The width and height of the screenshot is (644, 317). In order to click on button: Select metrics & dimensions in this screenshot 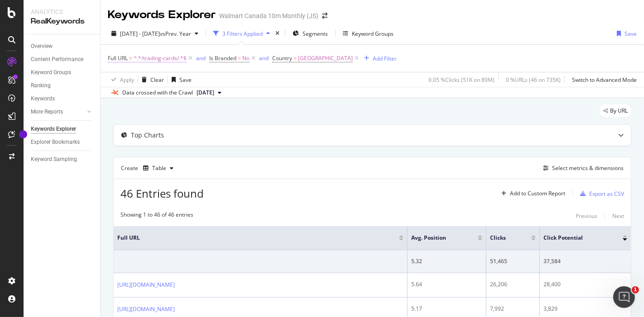, I will do `click(582, 168)`.